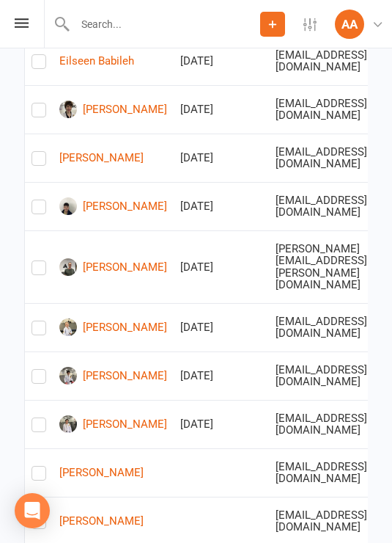  I want to click on input: Search..., so click(165, 24).